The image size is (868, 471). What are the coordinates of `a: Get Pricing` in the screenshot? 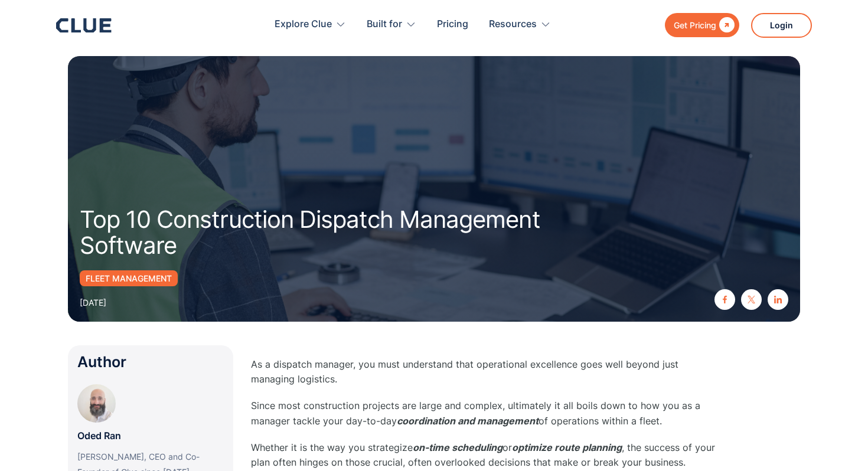 It's located at (702, 25).